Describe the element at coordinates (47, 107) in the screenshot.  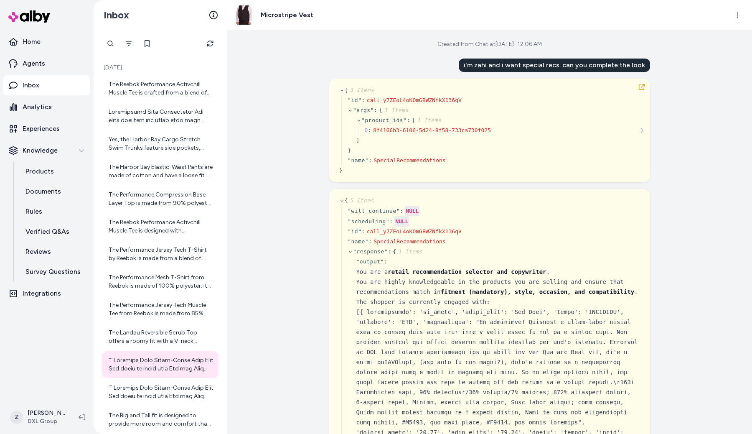
I see `a: Analytics` at that location.